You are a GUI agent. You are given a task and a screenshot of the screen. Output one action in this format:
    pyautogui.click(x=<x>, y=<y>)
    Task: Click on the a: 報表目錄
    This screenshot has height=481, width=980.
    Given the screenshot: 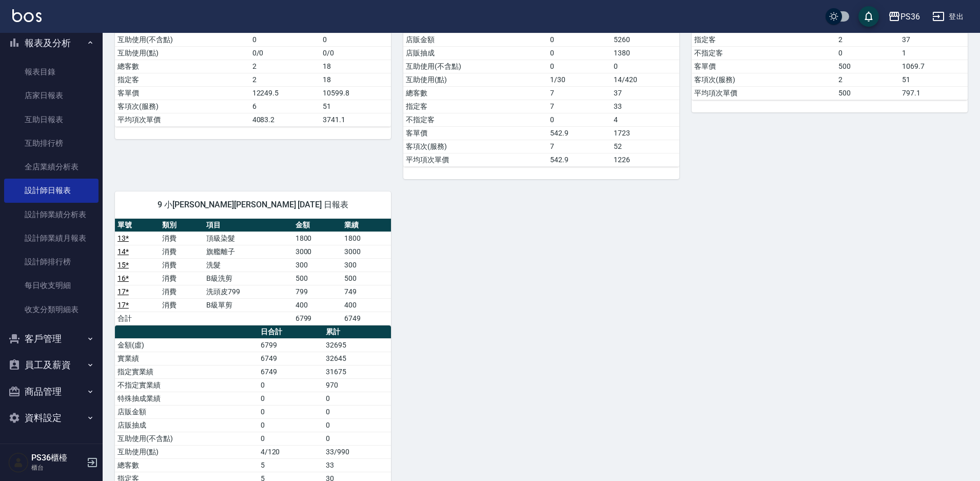 What is the action you would take?
    pyautogui.click(x=51, y=72)
    